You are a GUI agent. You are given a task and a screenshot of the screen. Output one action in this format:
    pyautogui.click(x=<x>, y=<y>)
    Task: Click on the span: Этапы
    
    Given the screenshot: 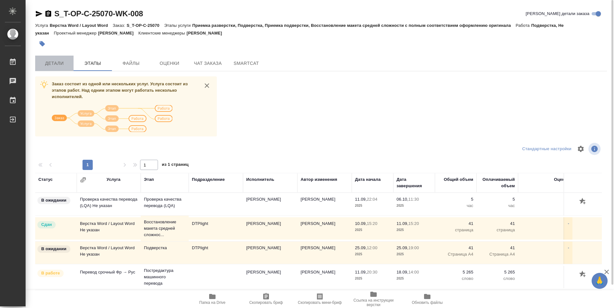 What is the action you would take?
    pyautogui.click(x=93, y=63)
    